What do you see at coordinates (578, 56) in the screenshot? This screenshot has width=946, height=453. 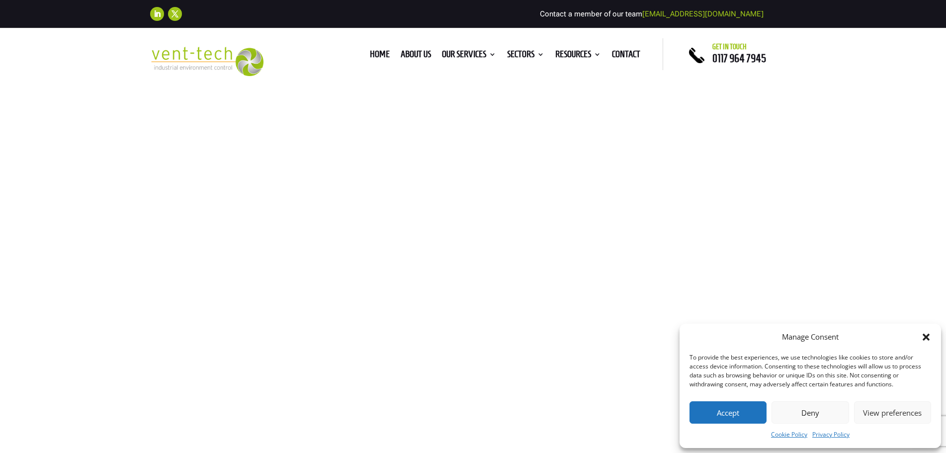 I see `a: Resources` at bounding box center [578, 56].